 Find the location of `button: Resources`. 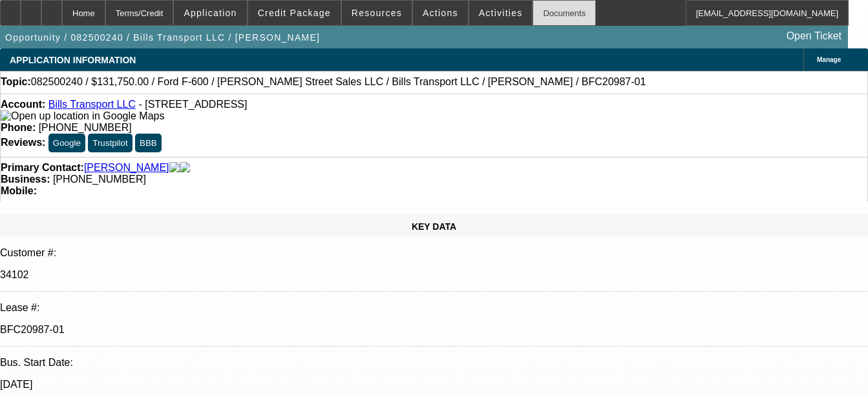

button: Resources is located at coordinates (377, 13).